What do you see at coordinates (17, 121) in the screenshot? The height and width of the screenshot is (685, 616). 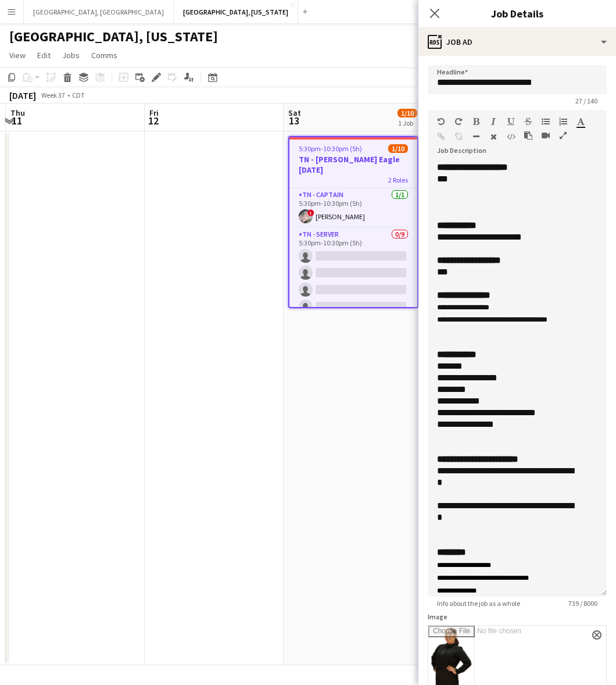 I see `span: 11` at bounding box center [17, 121].